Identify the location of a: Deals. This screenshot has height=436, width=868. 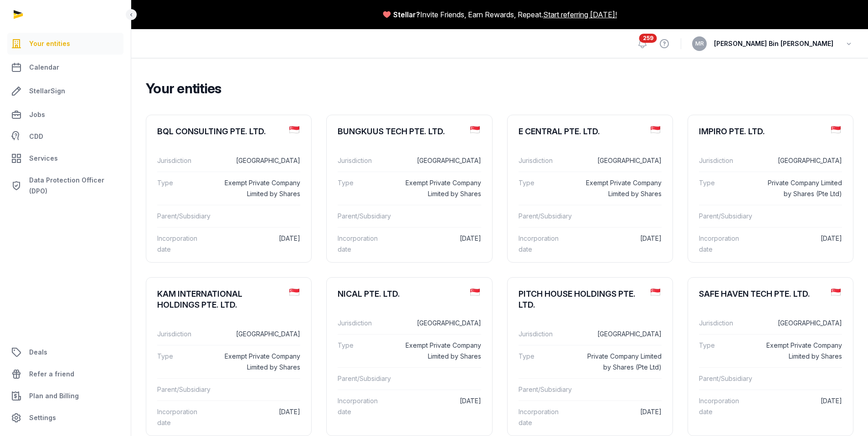
(65, 352).